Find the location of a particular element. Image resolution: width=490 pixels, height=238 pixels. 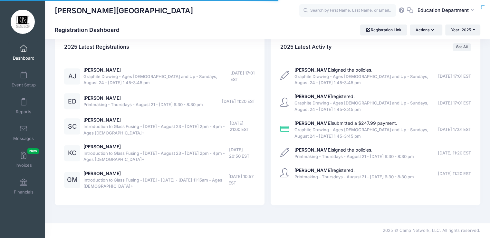

input: Search by First Name, Last Name, or Email... is located at coordinates (347, 11).